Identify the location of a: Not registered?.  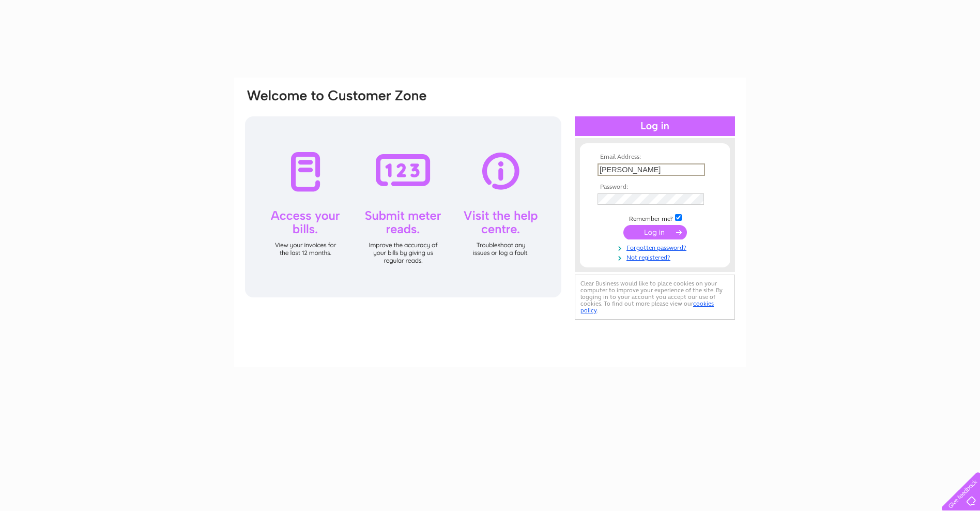
(656, 256).